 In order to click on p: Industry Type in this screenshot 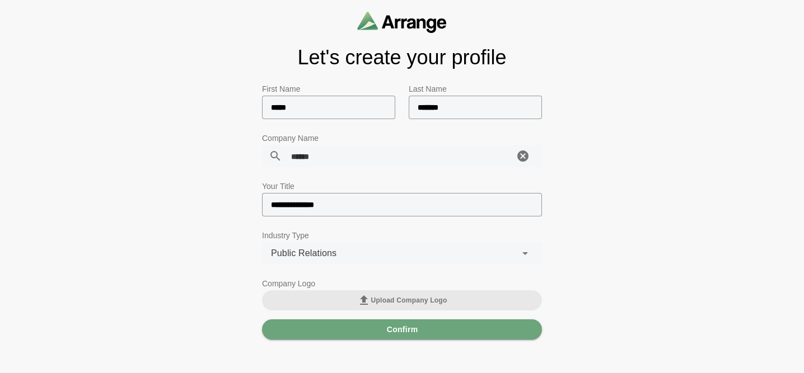, I will do `click(402, 236)`.